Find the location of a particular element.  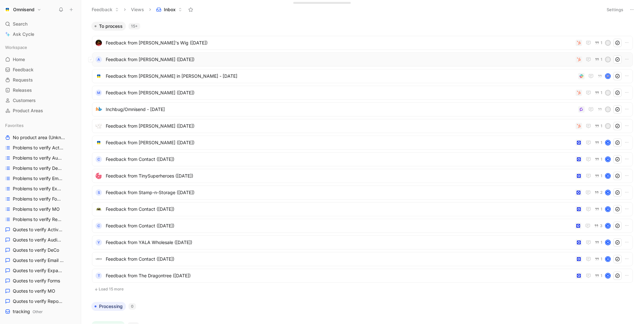

a: Quotes to verify MO is located at coordinates (40, 291).